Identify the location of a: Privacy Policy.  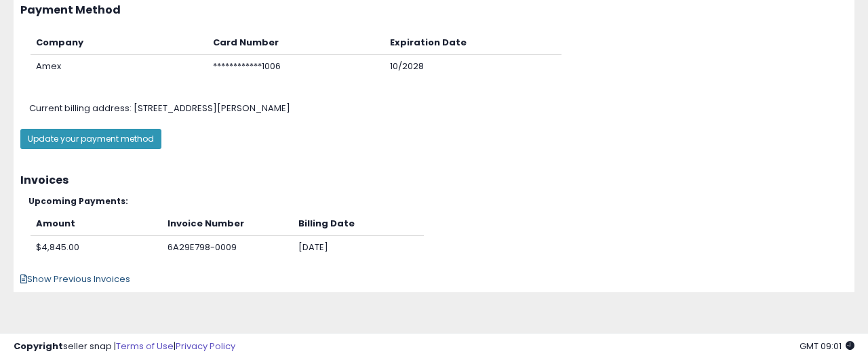
(205, 345).